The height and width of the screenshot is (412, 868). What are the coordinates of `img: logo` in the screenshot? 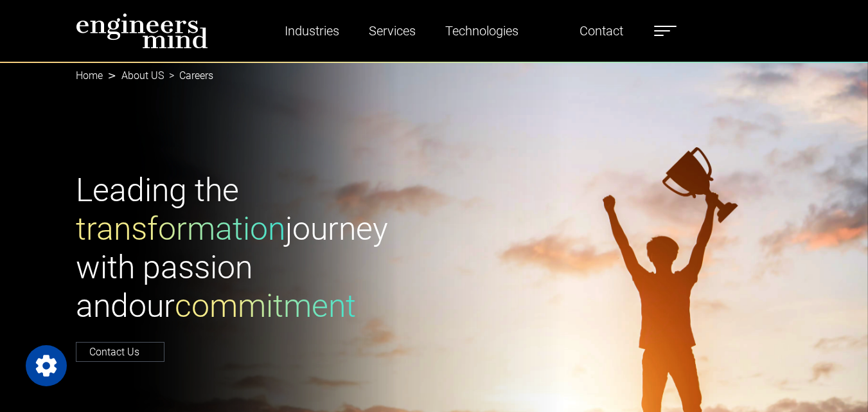 It's located at (142, 31).